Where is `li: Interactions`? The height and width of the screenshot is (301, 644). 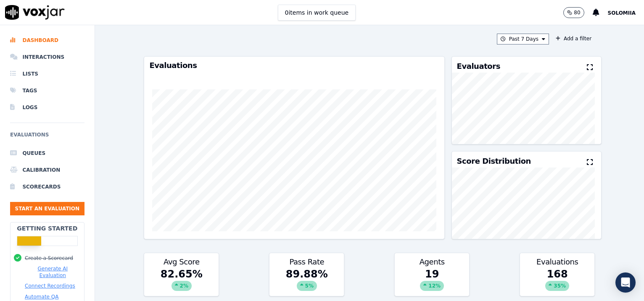 li: Interactions is located at coordinates (47, 57).